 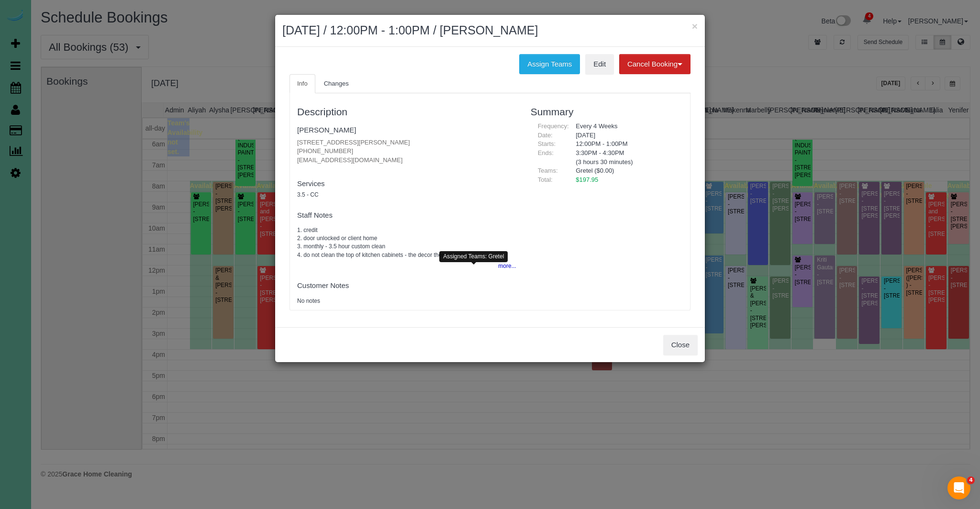 What do you see at coordinates (654, 64) in the screenshot?
I see `button: Cancel Booking` at bounding box center [654, 64].